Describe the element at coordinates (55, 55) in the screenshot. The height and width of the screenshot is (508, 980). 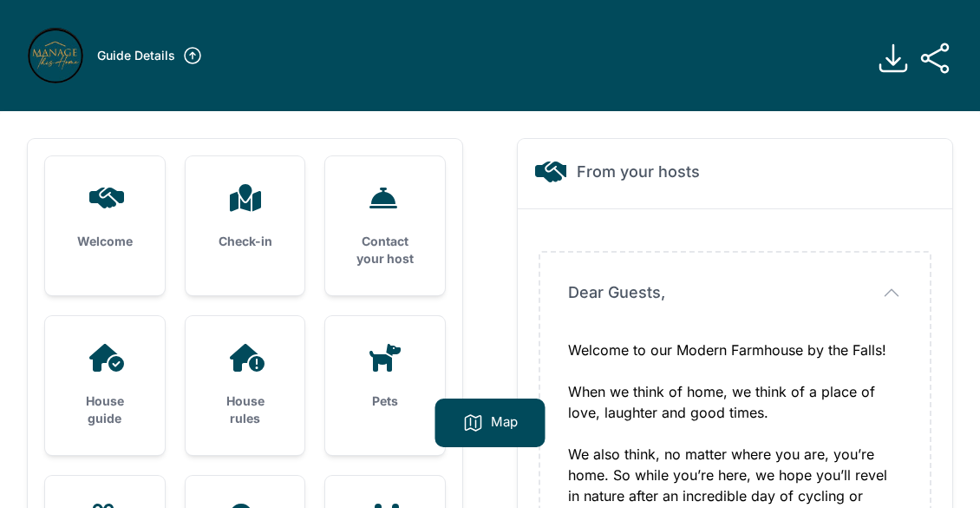
I see `img: r2mnu3j99m3qckd0w7t99gb186jo` at that location.